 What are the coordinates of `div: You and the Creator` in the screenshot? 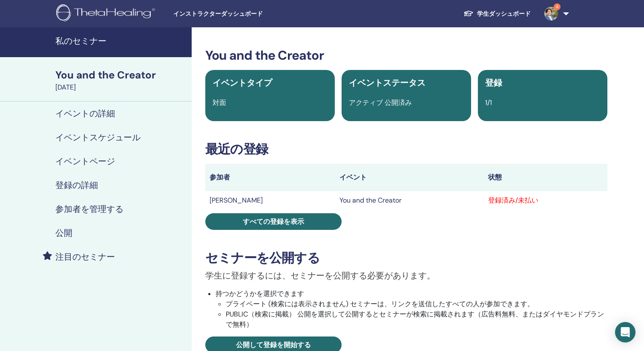 It's located at (121, 75).